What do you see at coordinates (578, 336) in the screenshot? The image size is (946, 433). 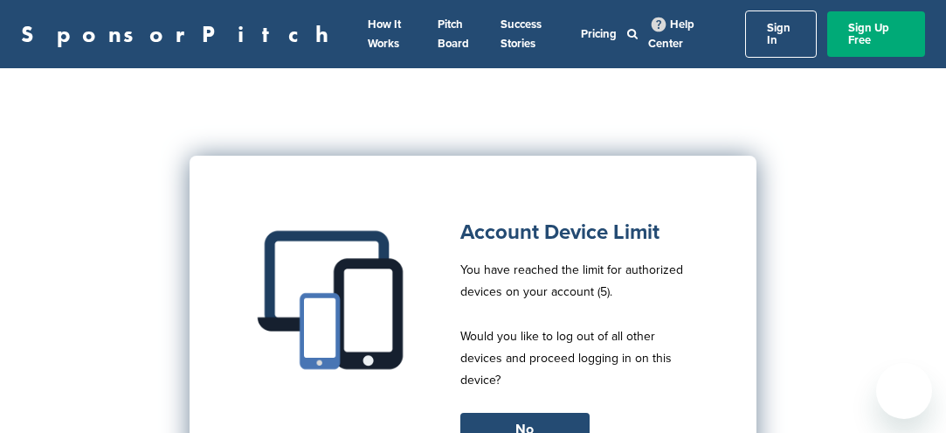 I see `p: You have reached the limit for authorized devices on your account (5). Would you like to log out ...` at bounding box center [578, 336].